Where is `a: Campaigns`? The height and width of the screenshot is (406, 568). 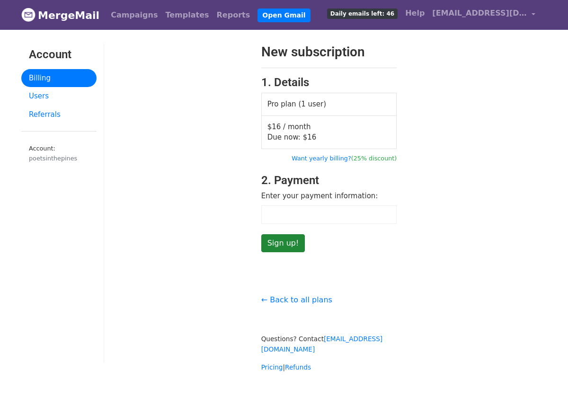 a: Campaigns is located at coordinates (134, 15).